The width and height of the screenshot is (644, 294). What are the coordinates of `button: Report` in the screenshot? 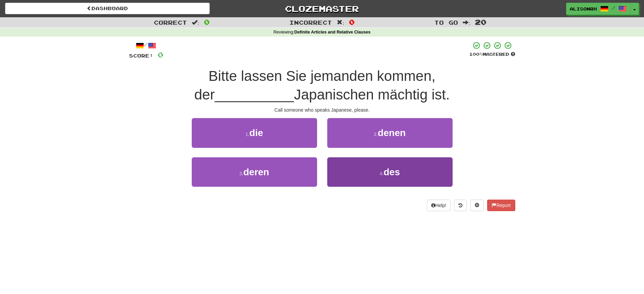 It's located at (501, 205).